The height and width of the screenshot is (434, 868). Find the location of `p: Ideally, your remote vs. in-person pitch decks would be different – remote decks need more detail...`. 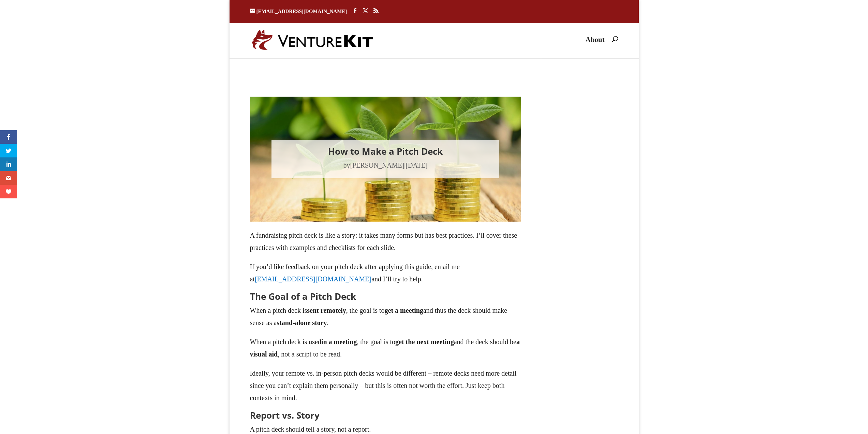

p: Ideally, your remote vs. in-person pitch decks would be different – remote decks need more detail... is located at coordinates (385, 389).